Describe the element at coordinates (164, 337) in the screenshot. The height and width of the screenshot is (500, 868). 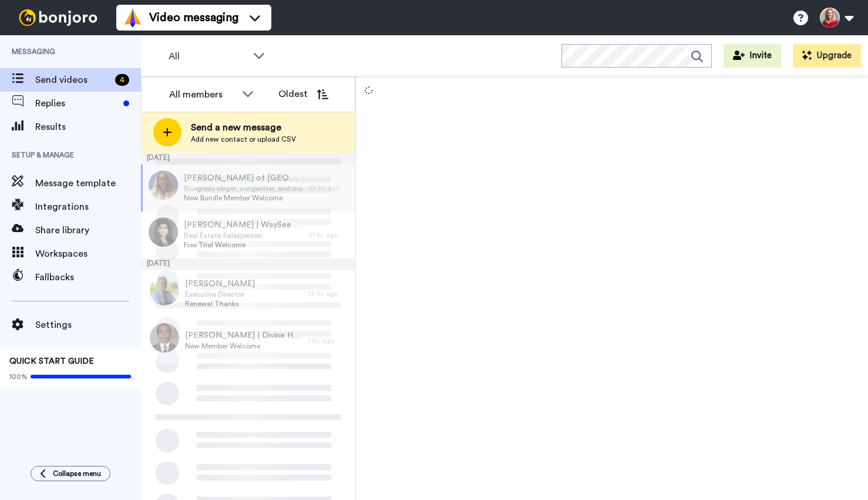
I see `img: 6a644095-e439-401c-97d2-46d6074c01d3.jpg` at that location.